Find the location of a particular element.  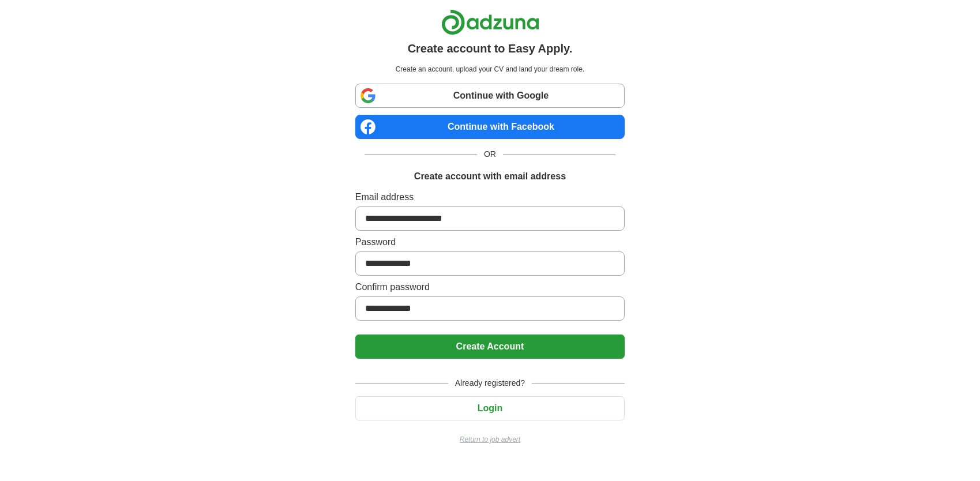

button: Login is located at coordinates (490, 408).